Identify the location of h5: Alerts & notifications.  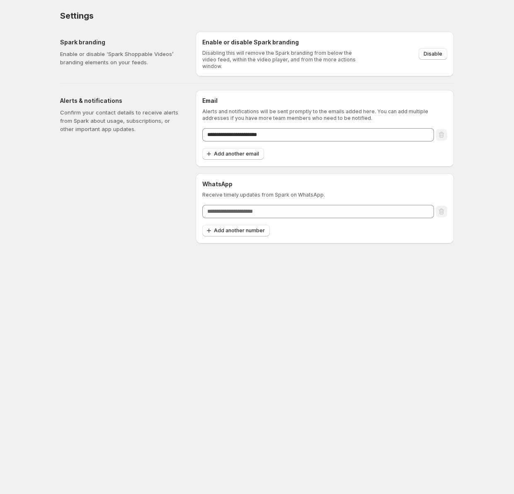
(121, 101).